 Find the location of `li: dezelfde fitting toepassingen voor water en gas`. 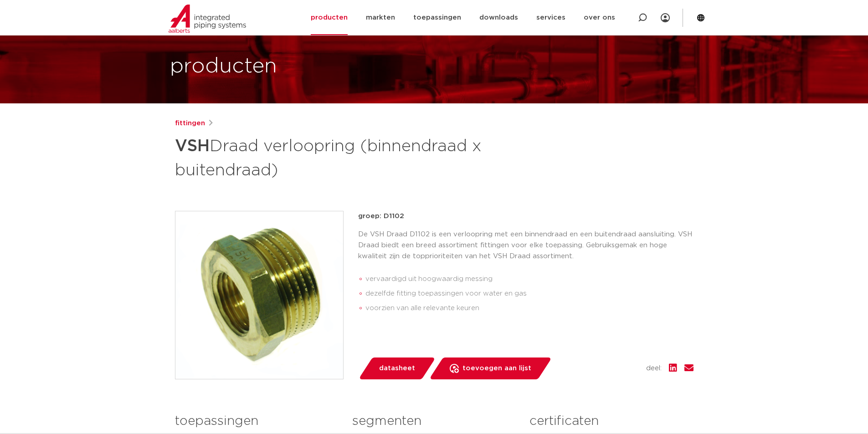

li: dezelfde fitting toepassingen voor water en gas is located at coordinates (529, 294).